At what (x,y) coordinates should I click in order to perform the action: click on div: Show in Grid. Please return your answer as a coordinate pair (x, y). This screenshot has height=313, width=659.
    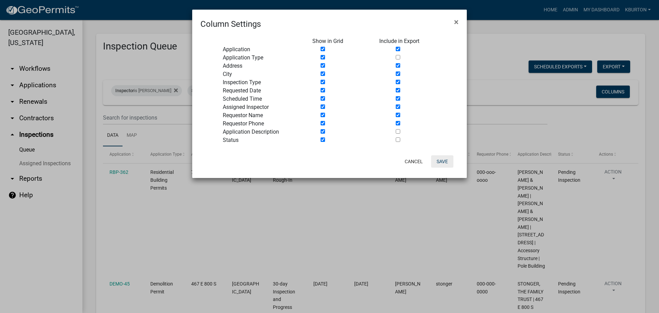
    Looking at the image, I should click on (341, 41).